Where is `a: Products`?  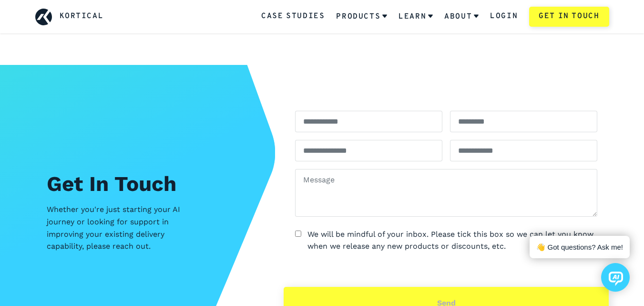
a: Products is located at coordinates (361, 17).